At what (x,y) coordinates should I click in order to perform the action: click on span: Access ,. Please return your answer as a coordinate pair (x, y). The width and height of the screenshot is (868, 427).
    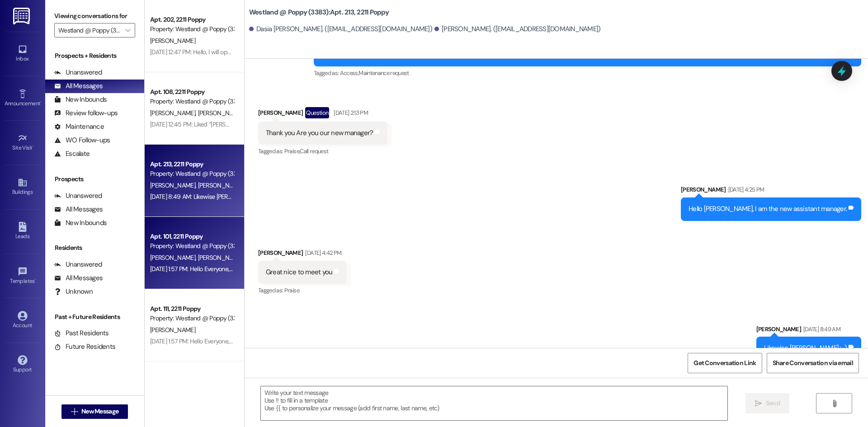
    Looking at the image, I should click on (349, 73).